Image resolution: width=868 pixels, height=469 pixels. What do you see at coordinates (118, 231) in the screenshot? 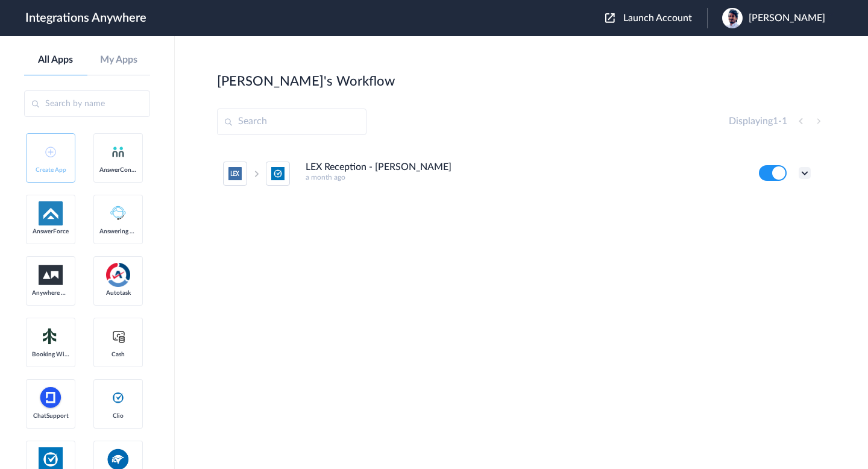
I see `span: Answering Service` at bounding box center [118, 231].